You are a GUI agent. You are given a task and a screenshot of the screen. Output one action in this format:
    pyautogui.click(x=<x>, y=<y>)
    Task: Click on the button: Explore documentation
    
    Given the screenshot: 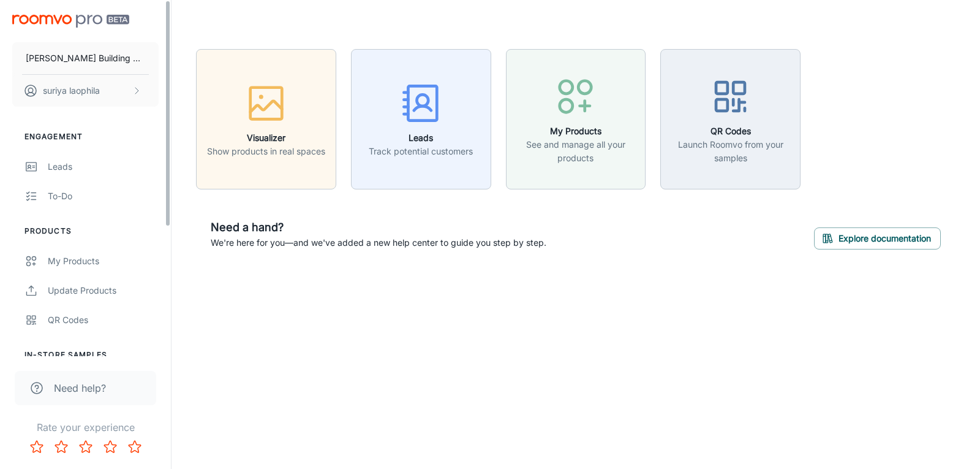 What is the action you would take?
    pyautogui.click(x=877, y=239)
    